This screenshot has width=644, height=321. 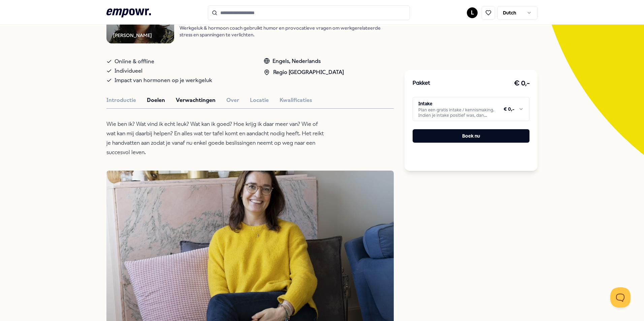 What do you see at coordinates (259, 100) in the screenshot?
I see `button: Locatie` at bounding box center [259, 100].